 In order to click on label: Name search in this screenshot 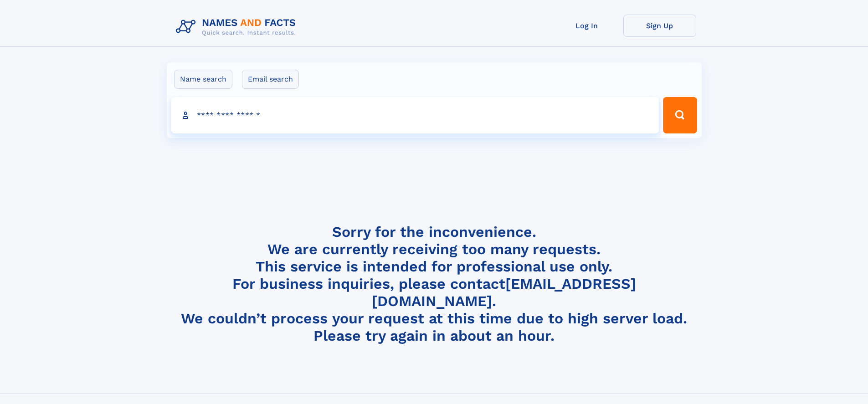, I will do `click(203, 79)`.